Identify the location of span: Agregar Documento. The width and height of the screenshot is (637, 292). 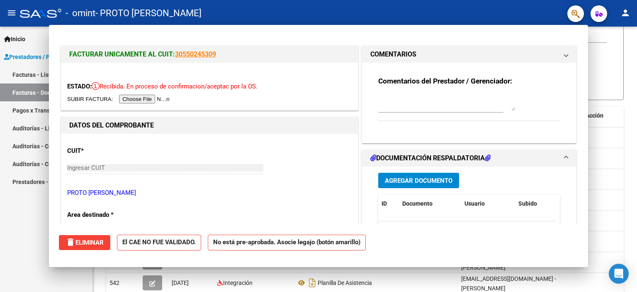
(419, 181).